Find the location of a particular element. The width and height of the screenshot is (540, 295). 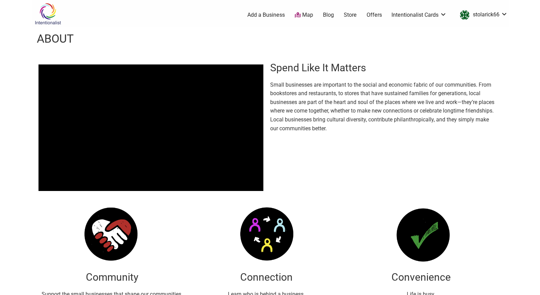

a: Store is located at coordinates (350, 15).